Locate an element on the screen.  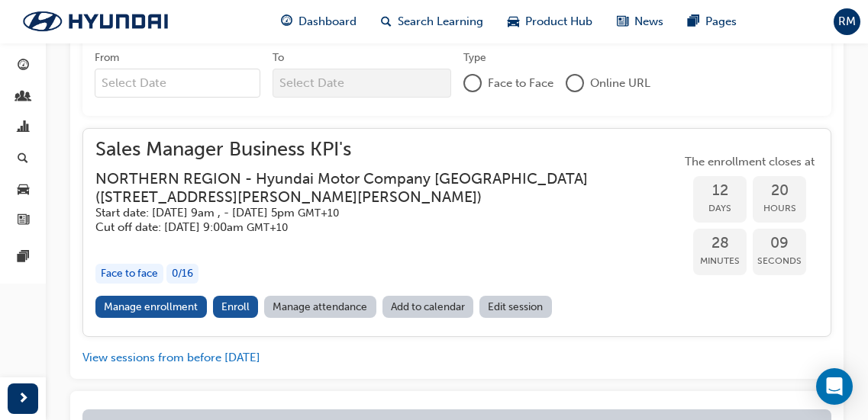
span: Minutes is located at coordinates (720, 261).